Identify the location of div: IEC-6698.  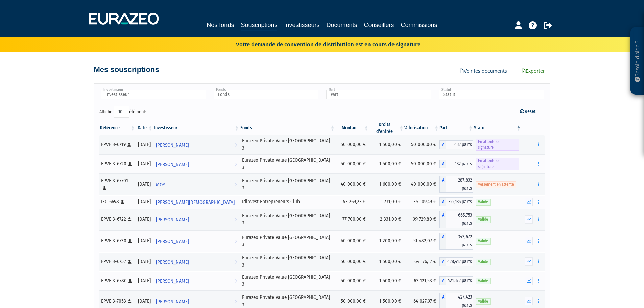
(117, 201).